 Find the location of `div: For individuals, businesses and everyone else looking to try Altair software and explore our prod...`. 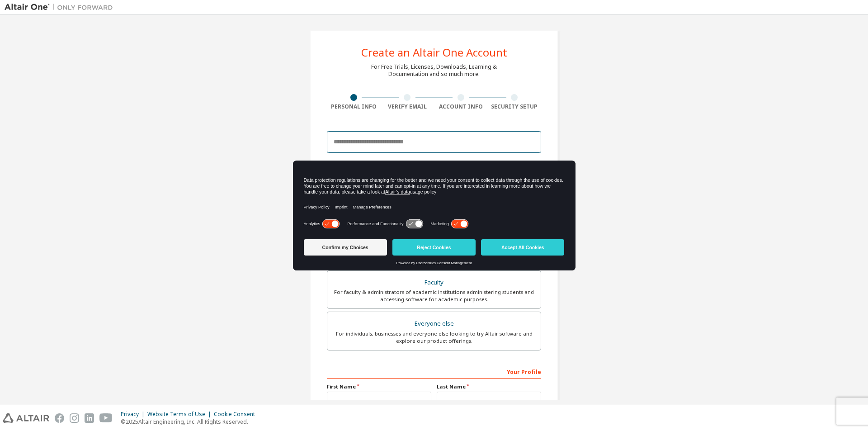

div: For individuals, businesses and everyone else looking to try Altair software and explore our prod... is located at coordinates (434, 337).